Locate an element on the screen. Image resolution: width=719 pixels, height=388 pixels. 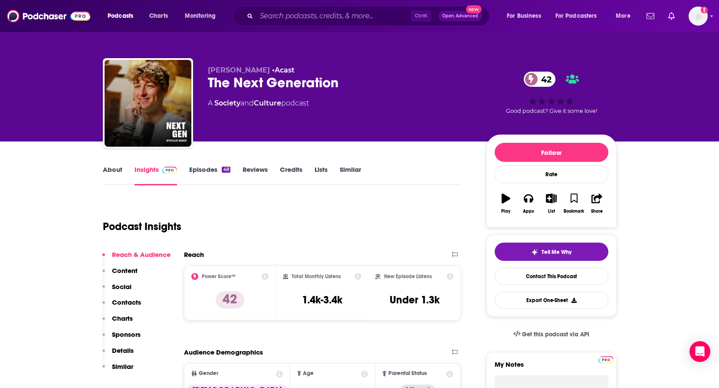
span: Logged in as molly.burgoyne is located at coordinates (698, 16).